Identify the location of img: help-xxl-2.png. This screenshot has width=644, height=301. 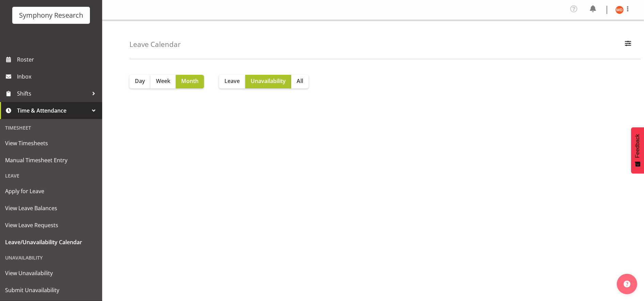
(627, 284).